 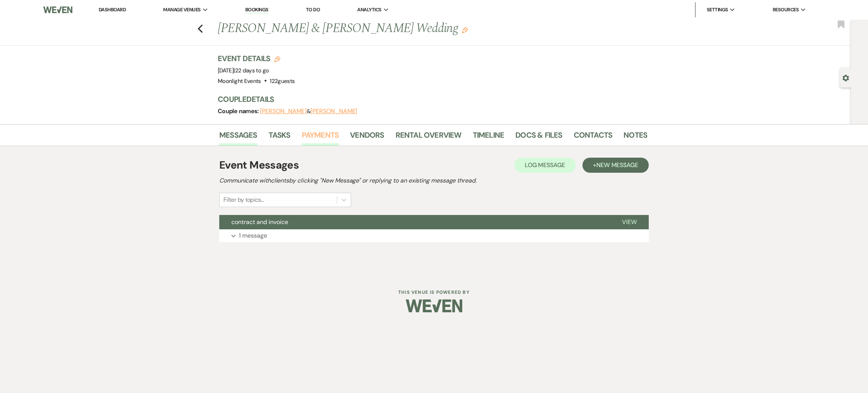 What do you see at coordinates (616, 165) in the screenshot?
I see `button: +New Message` at bounding box center [616, 165].